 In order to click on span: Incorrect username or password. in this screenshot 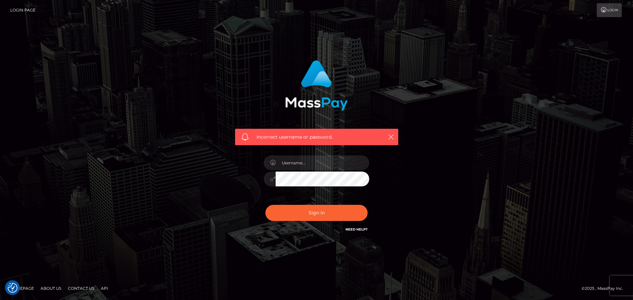, I will do `click(316, 137)`.